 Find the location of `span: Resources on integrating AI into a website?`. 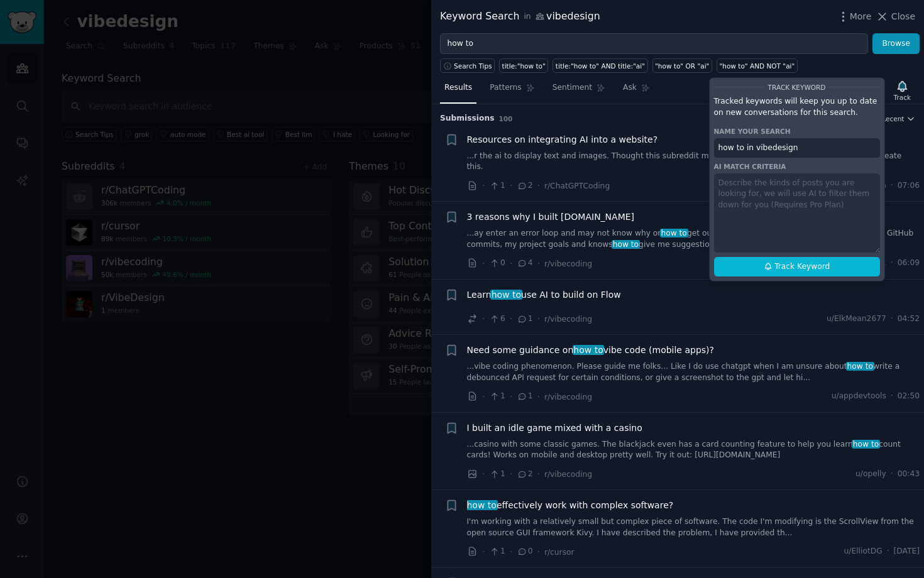

span: Resources on integrating AI into a website? is located at coordinates (563, 139).